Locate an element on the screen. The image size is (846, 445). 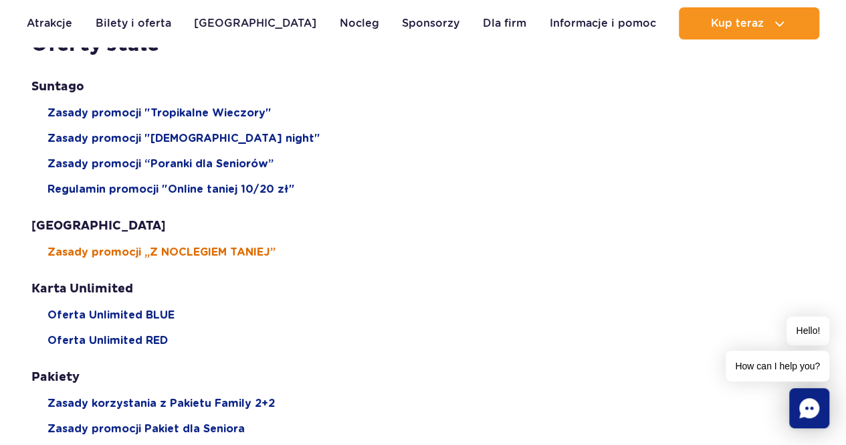
span: Zasady korzystania z Pakietu Family 2+2 is located at coordinates (161, 403).